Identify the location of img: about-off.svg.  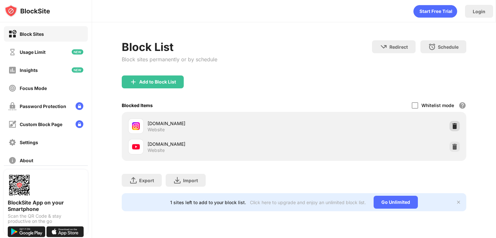
(12, 161).